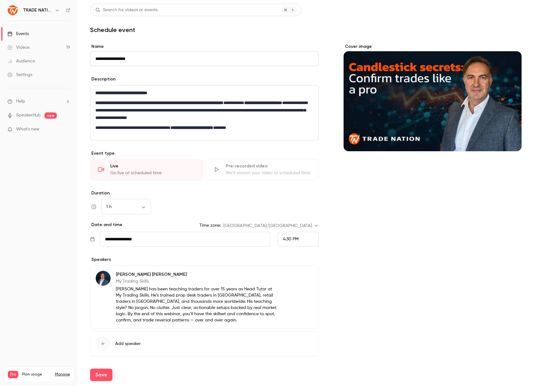  Describe the element at coordinates (13, 375) in the screenshot. I see `span: Pro` at that location.